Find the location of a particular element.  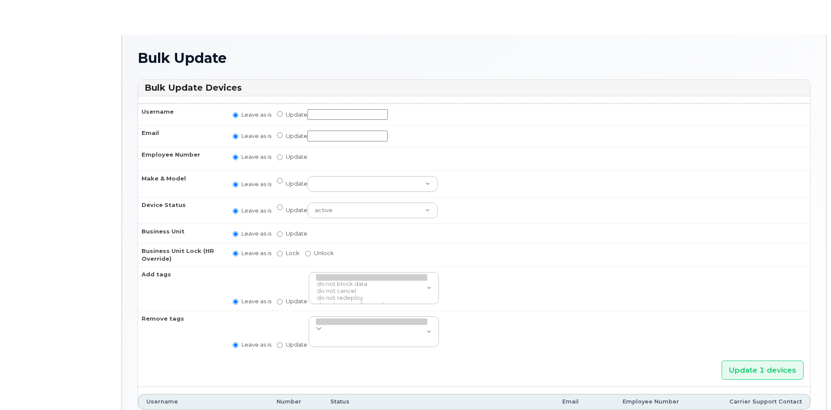

th: Status is located at coordinates (333, 402).